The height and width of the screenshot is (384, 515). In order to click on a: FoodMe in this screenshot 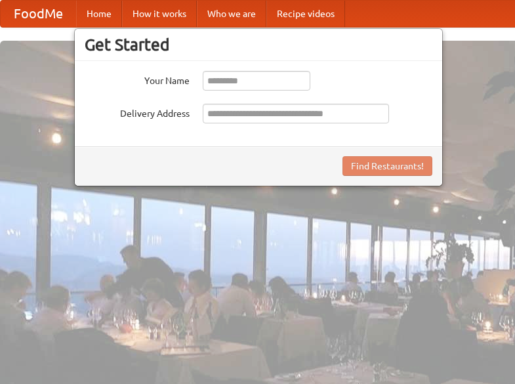, I will do `click(38, 14)`.